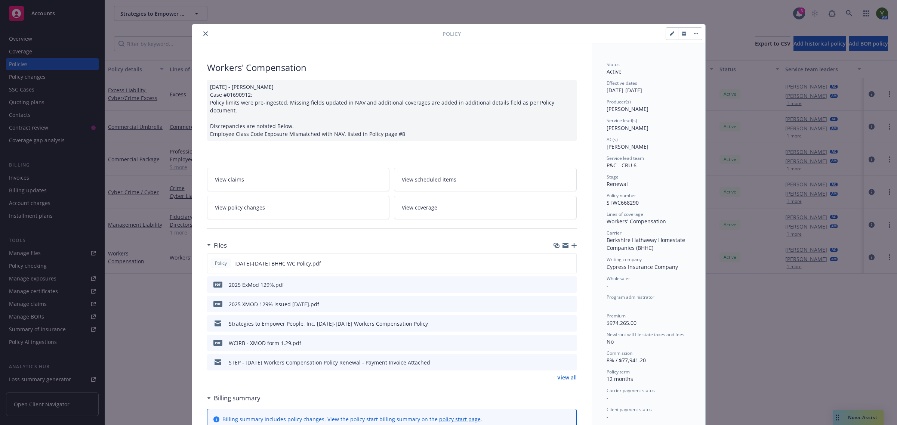 This screenshot has height=425, width=897. What do you see at coordinates (618, 279) in the screenshot?
I see `span: Wholesaler` at bounding box center [618, 279].